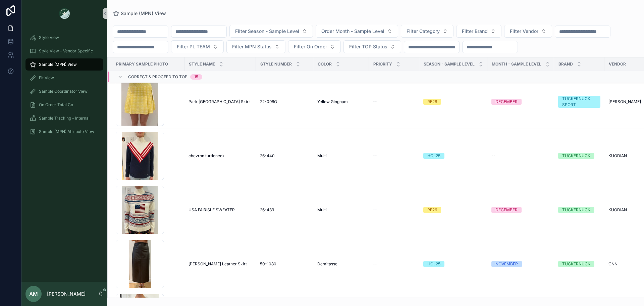 The height and width of the screenshot is (306, 644). Describe the element at coordinates (202, 64) in the screenshot. I see `span: Style Name` at that location.